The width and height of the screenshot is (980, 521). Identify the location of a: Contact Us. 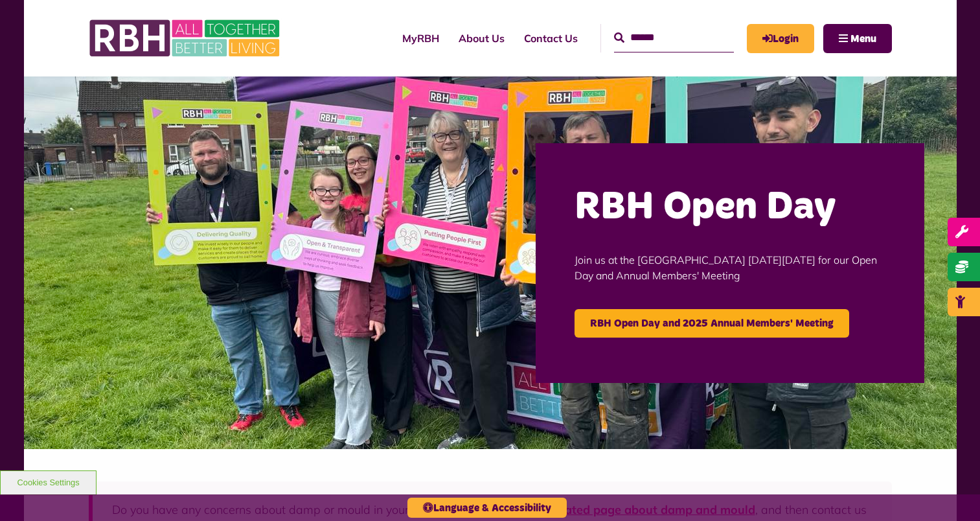
(551, 38).